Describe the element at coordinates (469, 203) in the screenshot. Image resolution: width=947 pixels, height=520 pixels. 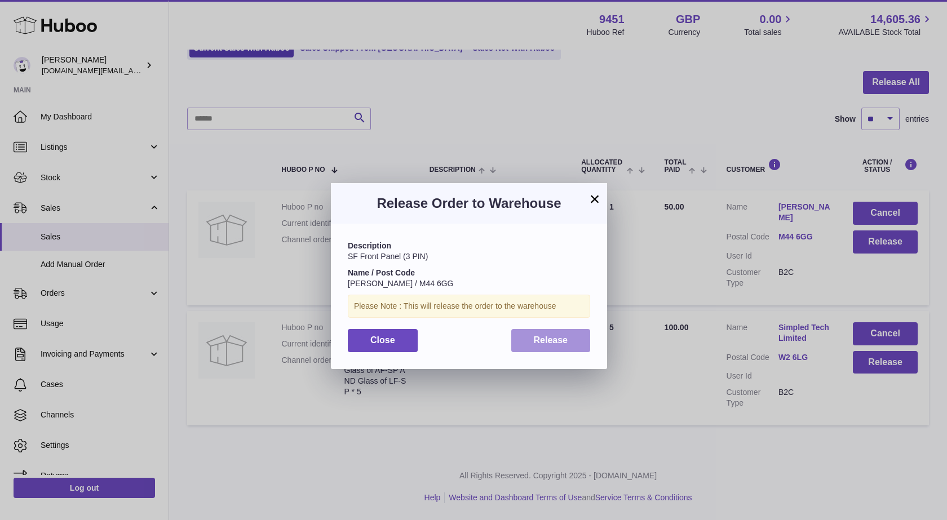
I see `h3: Release Order to Warehouse` at that location.